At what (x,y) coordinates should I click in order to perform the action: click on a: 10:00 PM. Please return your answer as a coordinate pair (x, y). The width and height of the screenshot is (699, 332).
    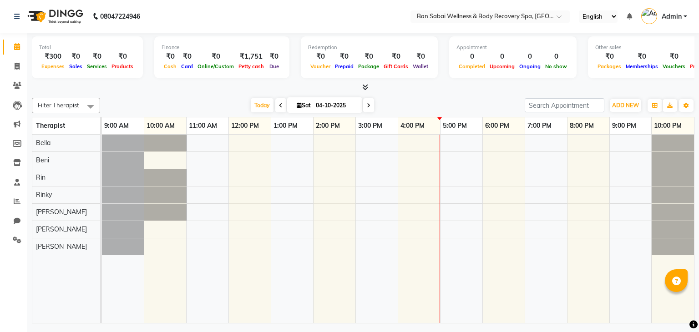
    Looking at the image, I should click on (668, 126).